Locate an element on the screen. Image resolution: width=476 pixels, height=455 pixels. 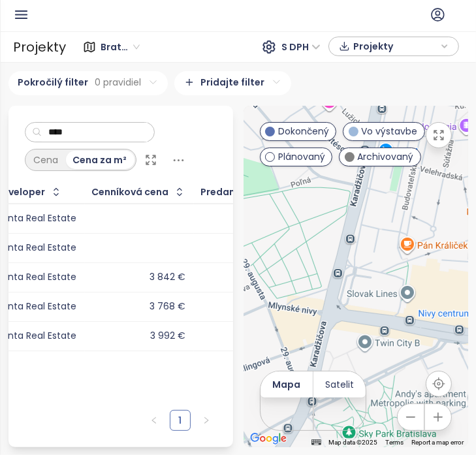
span: 0 pravidiel is located at coordinates (118, 82).